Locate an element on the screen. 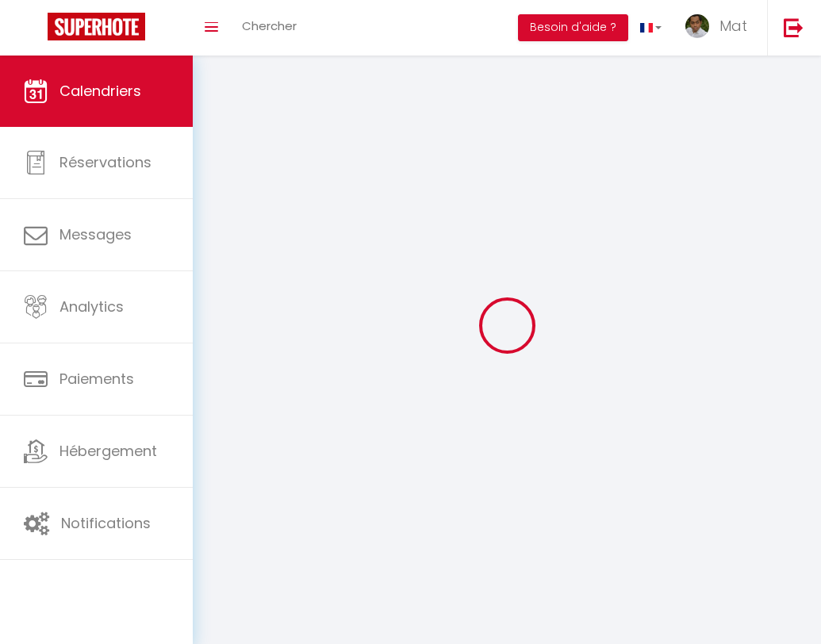 This screenshot has width=821, height=644. span: Mat is located at coordinates (733, 26).